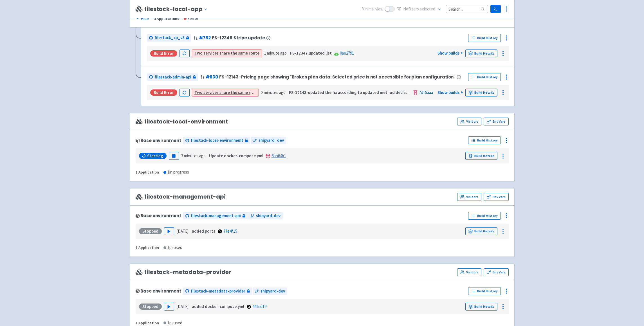  I want to click on div: 1 in progress, so click(176, 172).